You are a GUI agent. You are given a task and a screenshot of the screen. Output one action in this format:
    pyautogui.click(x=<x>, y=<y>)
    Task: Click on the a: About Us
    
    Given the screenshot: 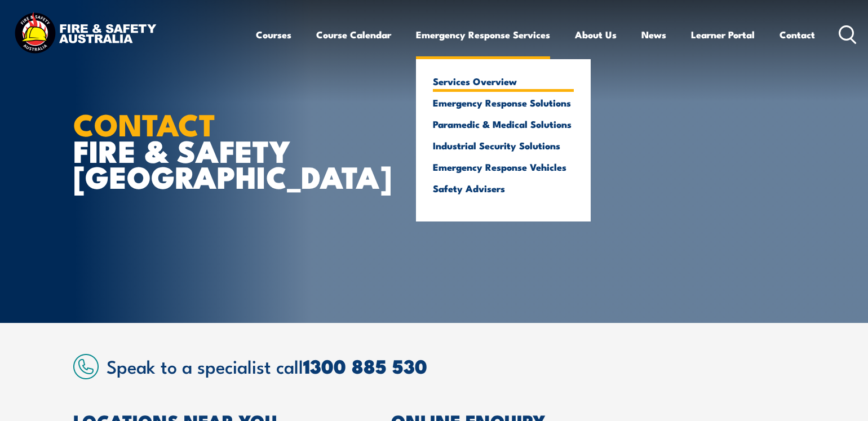 What is the action you would take?
    pyautogui.click(x=596, y=34)
    